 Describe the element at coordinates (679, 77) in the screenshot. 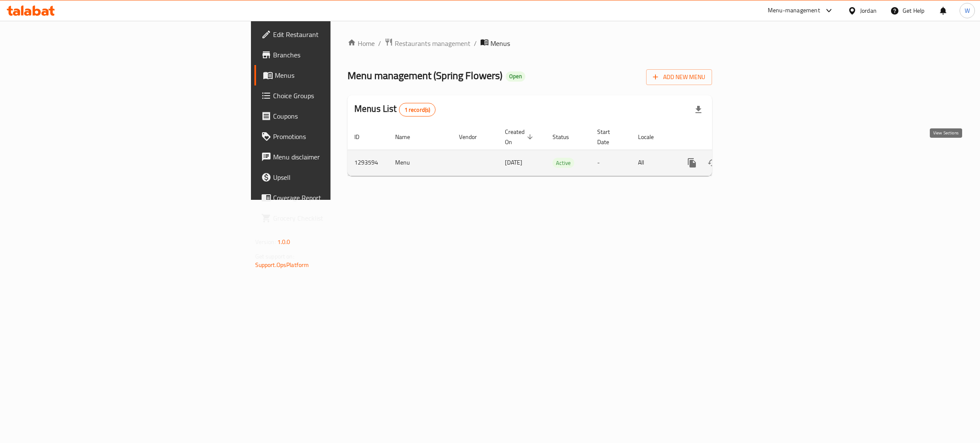

I see `span: Add New Menu` at that location.